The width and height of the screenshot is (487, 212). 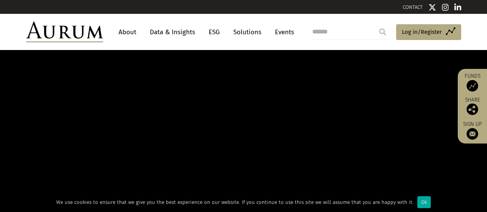 I want to click on a: Events, so click(x=283, y=32).